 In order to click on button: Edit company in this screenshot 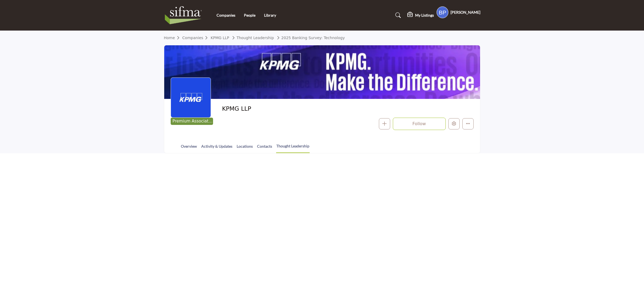, I will do `click(454, 124)`.